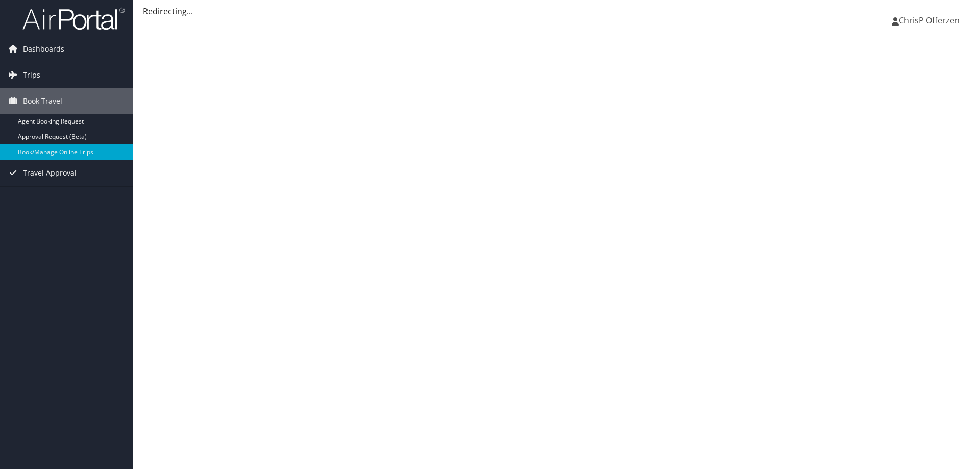 The width and height of the screenshot is (980, 469). Describe the element at coordinates (42, 101) in the screenshot. I see `span: Book Travel` at that location.